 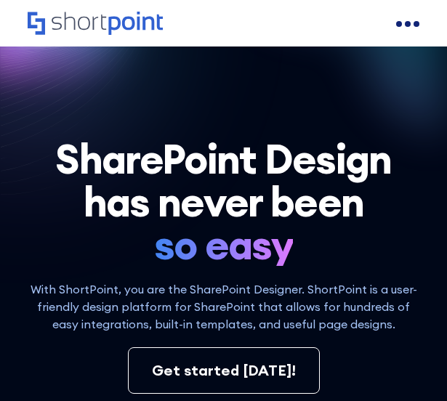 What do you see at coordinates (223, 307) in the screenshot?
I see `p: With ShortPoint, you are the SharePoint Designer. ShortPoint is a user-friendly design platform f...` at bounding box center [223, 307].